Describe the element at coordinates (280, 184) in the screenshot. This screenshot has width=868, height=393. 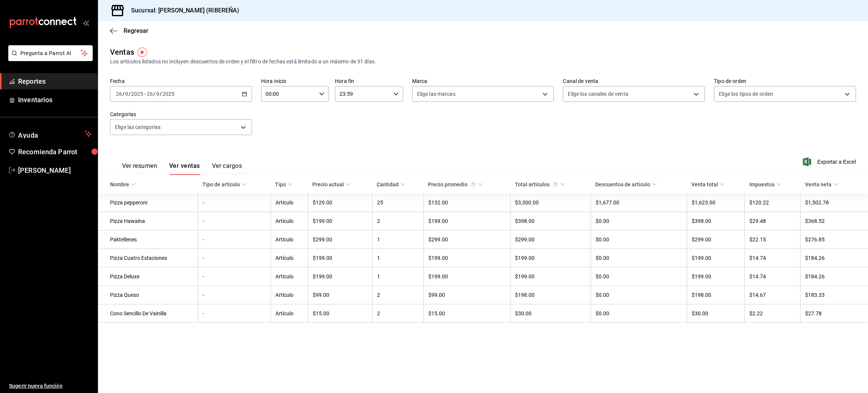
I see `div: Tipo` at that location.